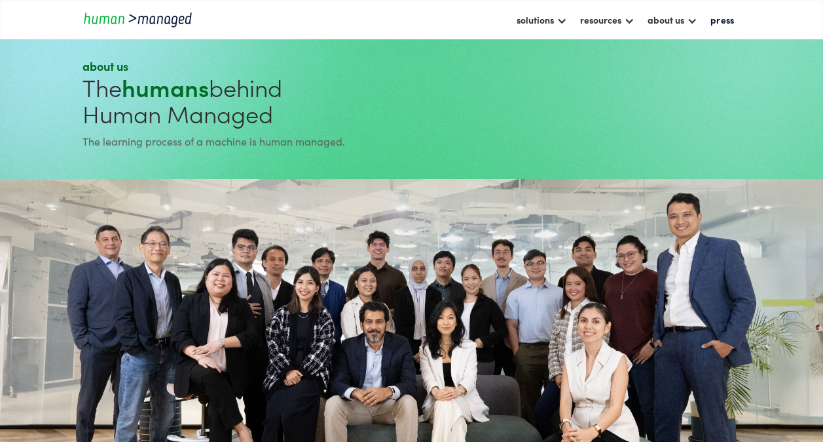 The height and width of the screenshot is (442, 823). What do you see at coordinates (142, 19) in the screenshot?
I see `a: home` at bounding box center [142, 19].